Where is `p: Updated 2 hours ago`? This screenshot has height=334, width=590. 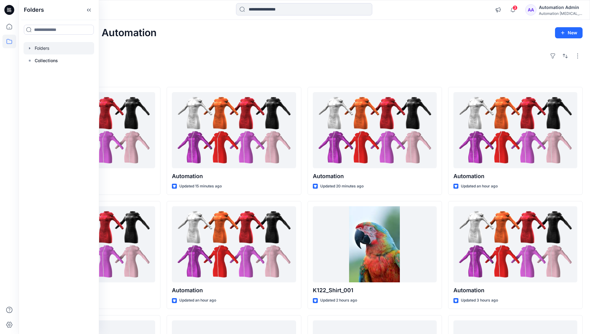
p: Updated 2 hours ago is located at coordinates (338, 301).